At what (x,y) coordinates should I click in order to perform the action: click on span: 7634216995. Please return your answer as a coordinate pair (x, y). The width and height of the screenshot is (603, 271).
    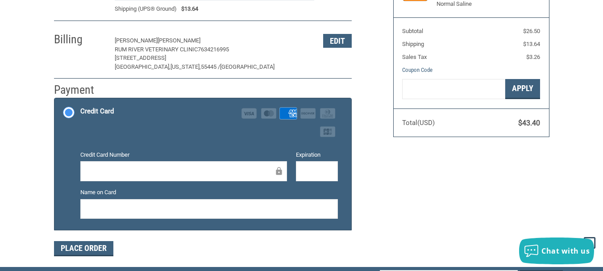
    Looking at the image, I should click on (213, 49).